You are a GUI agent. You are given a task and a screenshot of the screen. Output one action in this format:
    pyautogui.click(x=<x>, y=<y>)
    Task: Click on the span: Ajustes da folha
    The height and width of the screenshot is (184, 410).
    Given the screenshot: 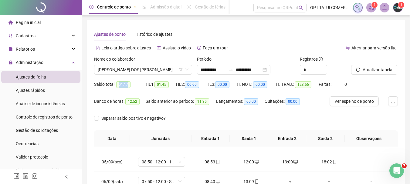 What is the action you would take?
    pyautogui.click(x=31, y=77)
    